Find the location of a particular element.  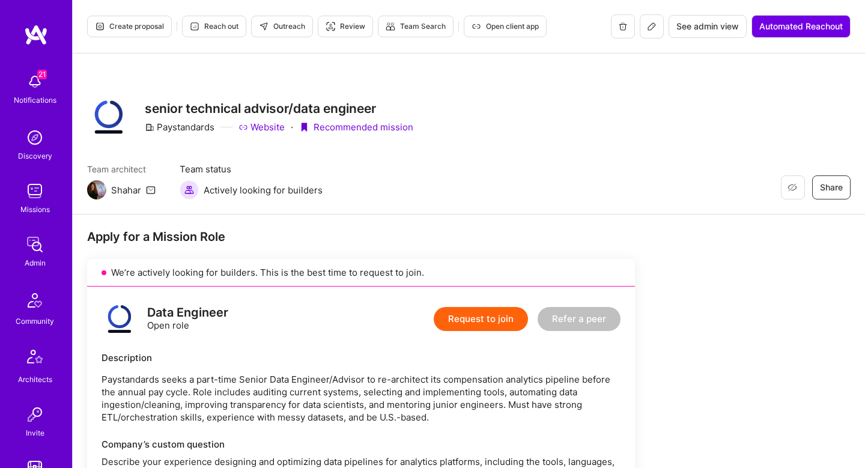

div: Apply for a Mission Role is located at coordinates (361, 237).